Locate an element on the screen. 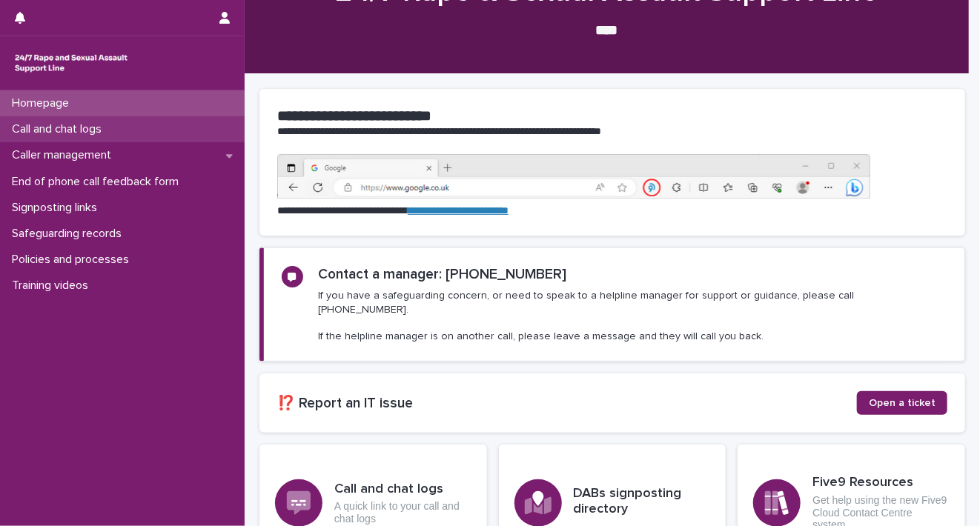  p: End of phone call feedback form is located at coordinates (98, 181).